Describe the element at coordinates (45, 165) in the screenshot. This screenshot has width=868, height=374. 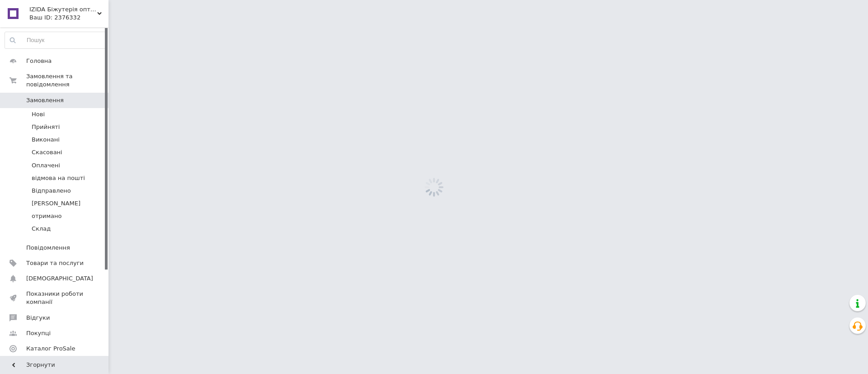
I see `span: Оплачені` at that location.